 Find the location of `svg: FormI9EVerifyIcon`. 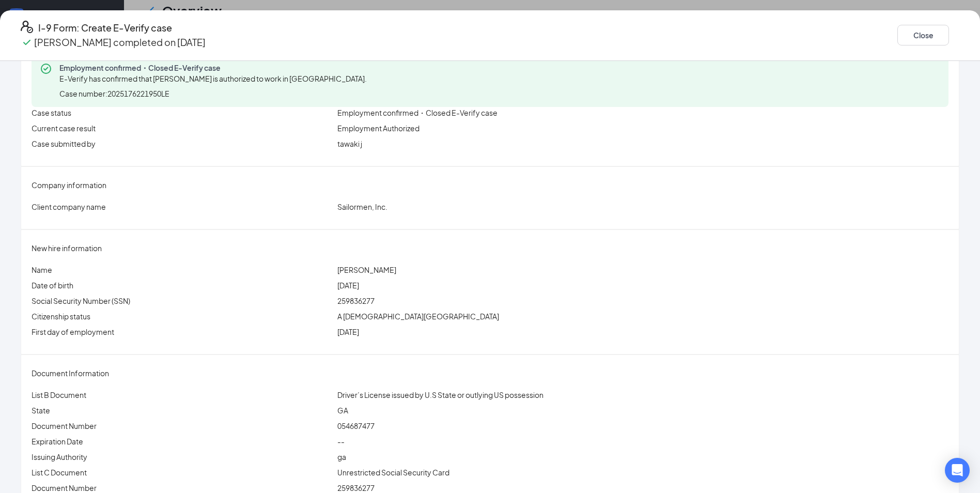

svg: FormI9EVerifyIcon is located at coordinates (27, 27).